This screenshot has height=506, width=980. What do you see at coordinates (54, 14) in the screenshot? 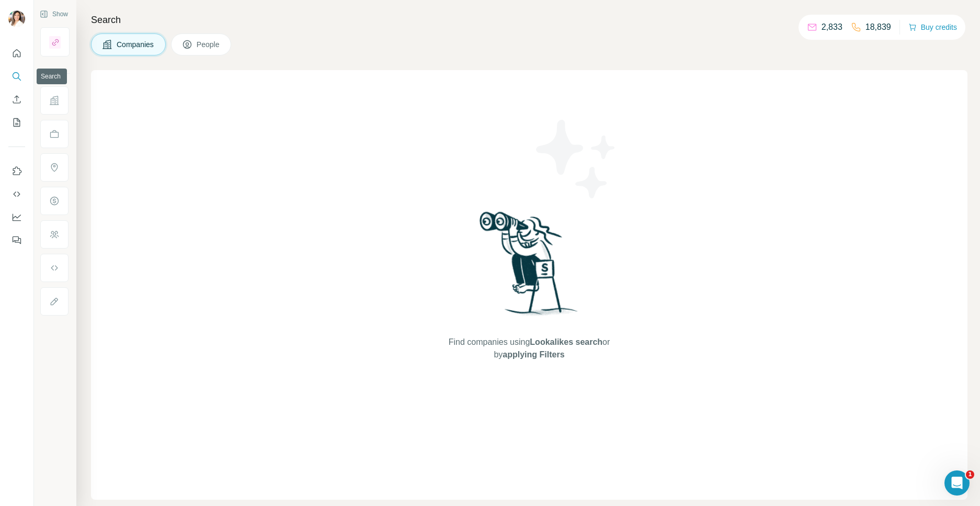
I see `button: Show` at bounding box center [54, 14].